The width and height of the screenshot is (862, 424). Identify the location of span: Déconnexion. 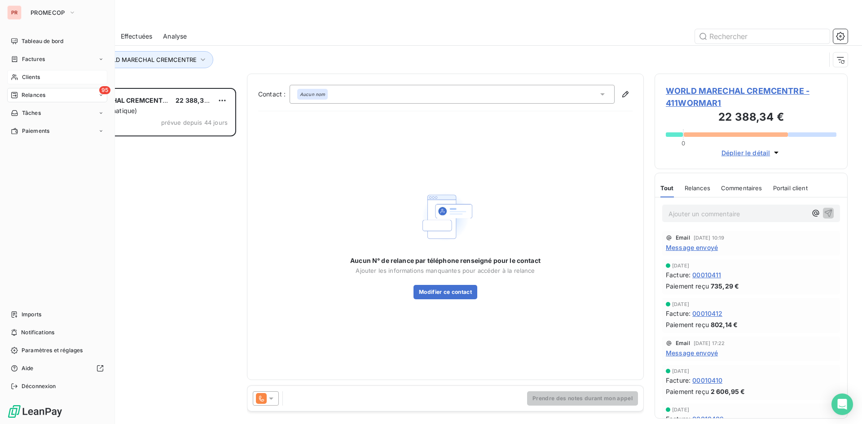
(39, 386).